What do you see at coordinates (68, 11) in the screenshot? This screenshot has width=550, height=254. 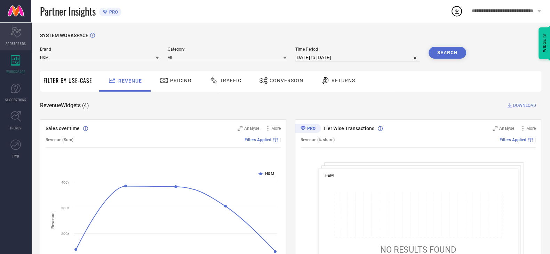 I see `span: Partner Insights` at bounding box center [68, 11].